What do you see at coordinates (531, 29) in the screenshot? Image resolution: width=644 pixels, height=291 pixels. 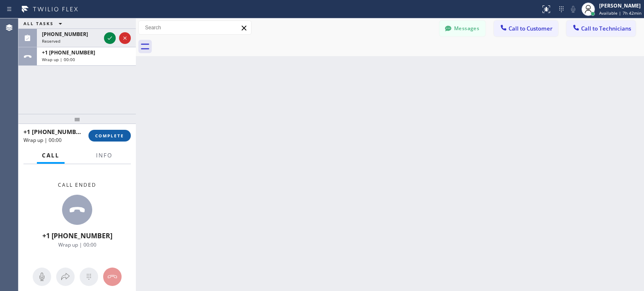 I see `span: Call to Customer` at bounding box center [531, 29].